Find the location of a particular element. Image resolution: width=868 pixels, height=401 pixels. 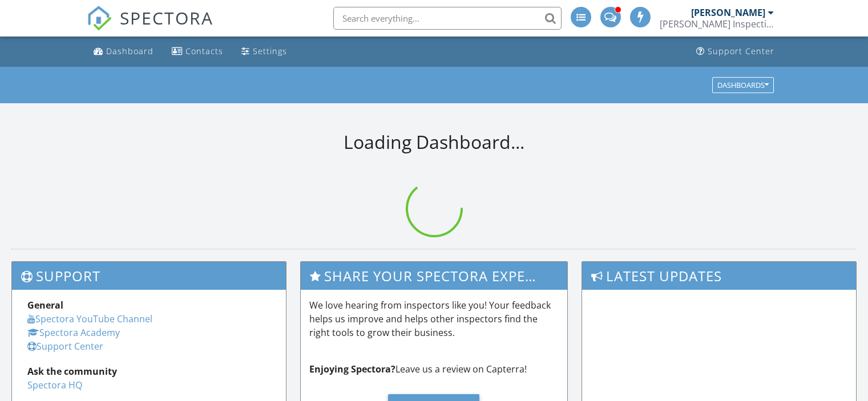

h3: Share Your Spectora Experience is located at coordinates (434, 275).